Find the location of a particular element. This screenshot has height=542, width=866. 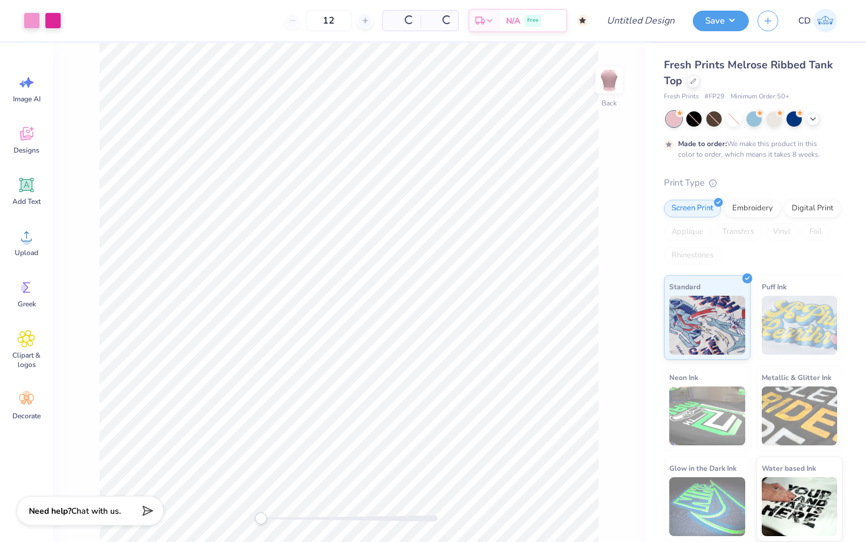

span: Neon Ink is located at coordinates (683, 377).